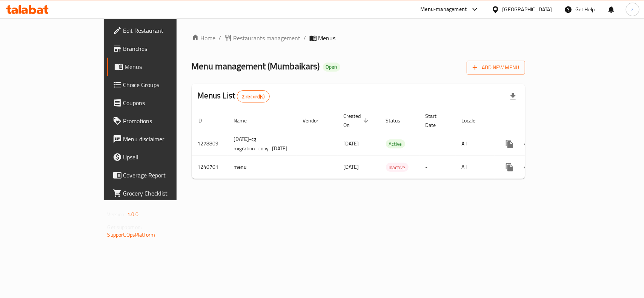  Describe the element at coordinates (164, 49) in the screenshot. I see `span: Branches` at that location.